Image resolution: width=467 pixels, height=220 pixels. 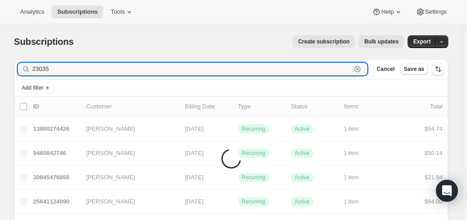 What do you see at coordinates (387, 12) in the screenshot?
I see `span: Help` at bounding box center [387, 12].